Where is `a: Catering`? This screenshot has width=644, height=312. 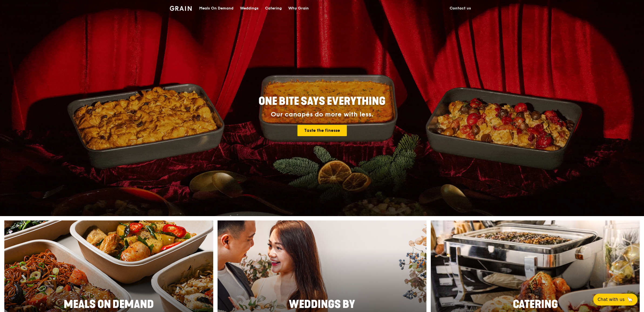 a: Catering is located at coordinates (273, 9).